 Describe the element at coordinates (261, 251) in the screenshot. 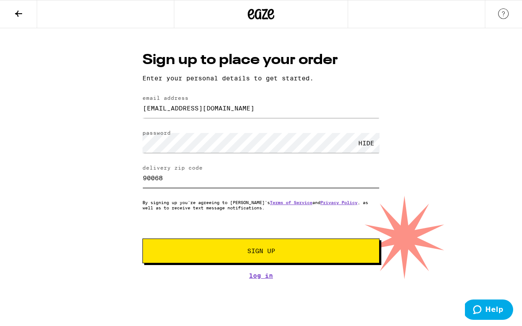

I see `button: Sign Up` at that location.